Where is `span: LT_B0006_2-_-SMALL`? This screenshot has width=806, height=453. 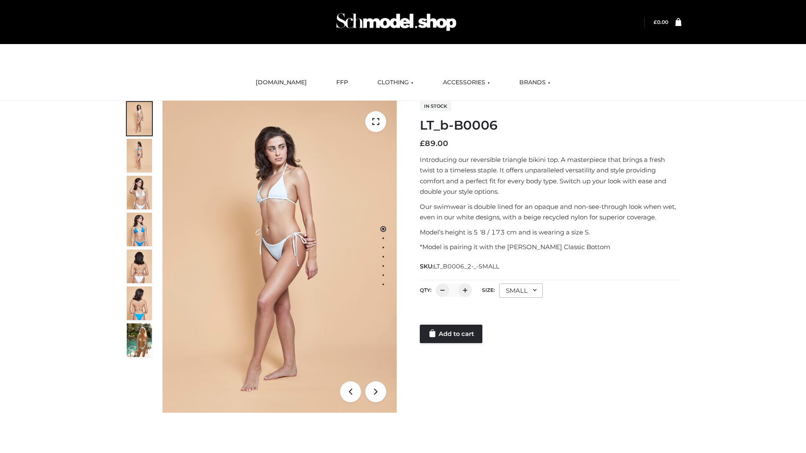 span: LT_B0006_2-_-SMALL is located at coordinates (466, 266).